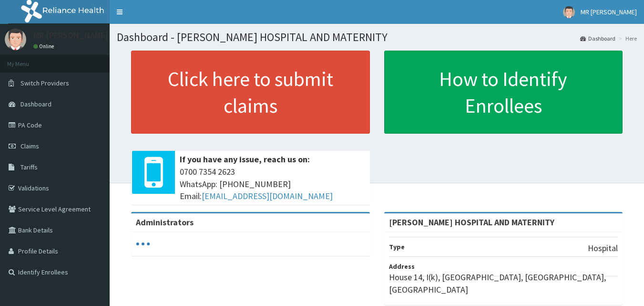 This screenshot has height=306, width=644. Describe the element at coordinates (143, 244) in the screenshot. I see `svg: audio-loading` at that location.